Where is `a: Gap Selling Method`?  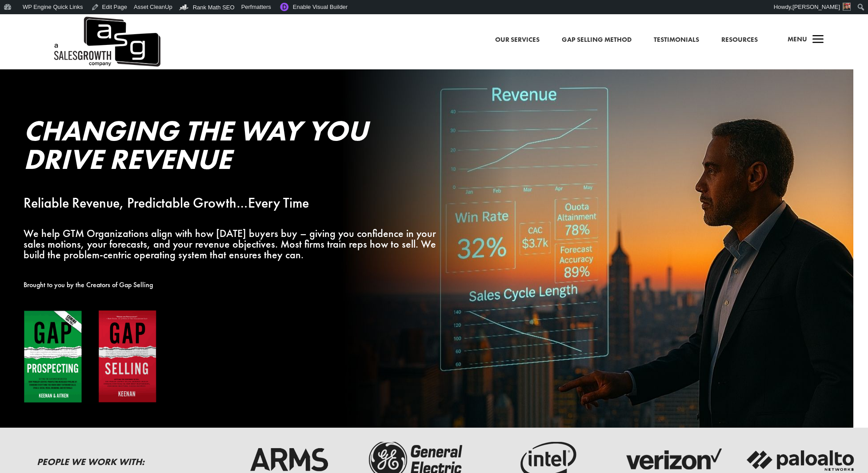
a: Gap Selling Method is located at coordinates (596, 40).